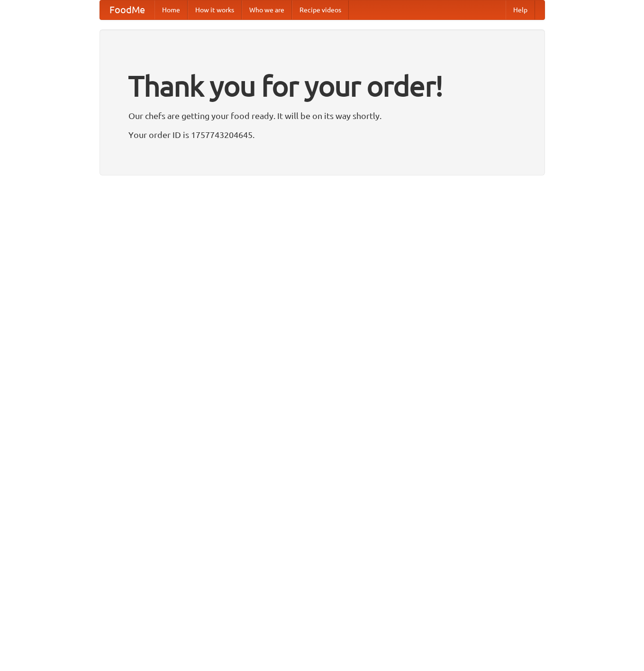 Image resolution: width=644 pixels, height=671 pixels. What do you see at coordinates (322, 86) in the screenshot?
I see `h1: Thank you for your order!` at bounding box center [322, 86].